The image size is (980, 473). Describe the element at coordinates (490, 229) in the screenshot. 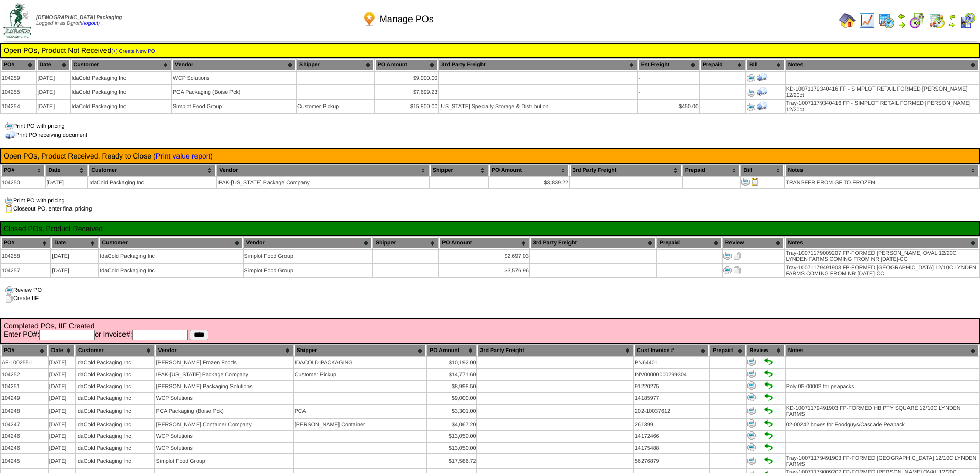

I see `td: Closed POs, Product Received` at that location.